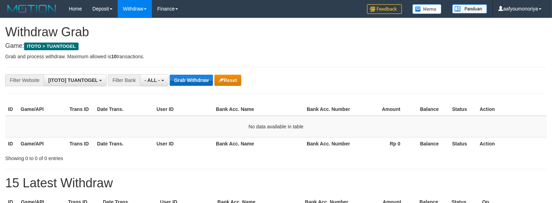 This screenshot has width=552, height=203. I want to click on button: - ALL -, so click(154, 80).